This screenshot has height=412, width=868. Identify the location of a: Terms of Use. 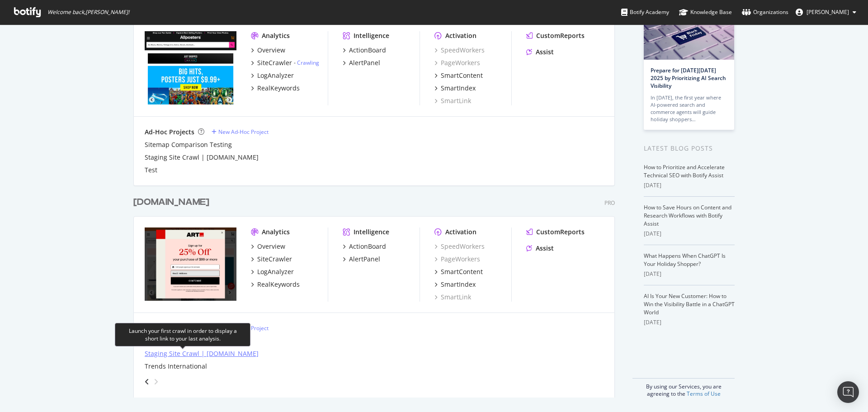
(703, 393).